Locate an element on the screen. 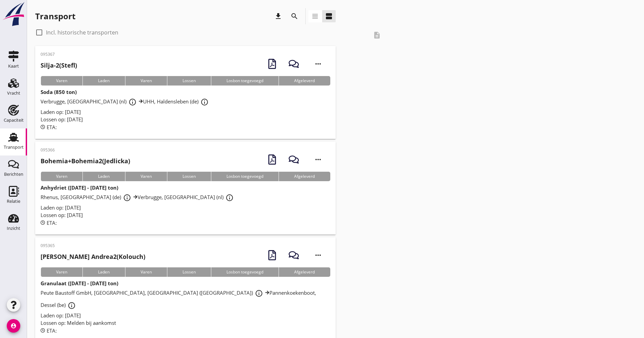 Image resolution: width=644 pixels, height=338 pixels. span: Lossen op: Melden bij aankomst is located at coordinates (78, 323).